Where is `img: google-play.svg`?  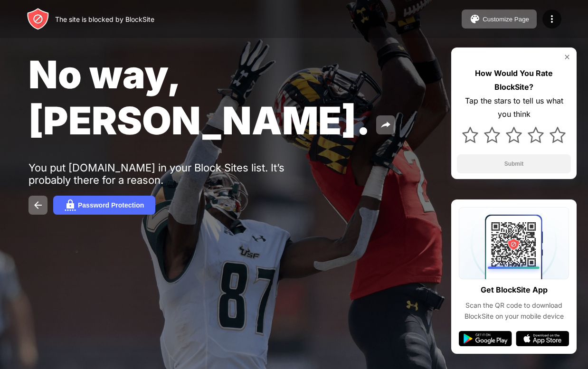
img: google-play.svg is located at coordinates (485, 338).